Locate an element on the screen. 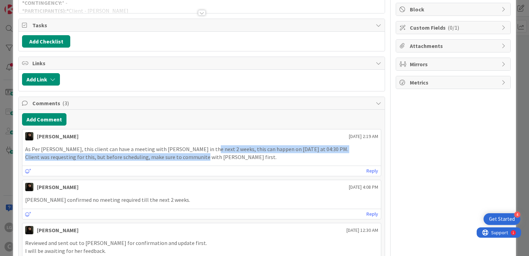 The height and width of the screenshot is (256, 529). span: Custom Fields is located at coordinates (454, 28).